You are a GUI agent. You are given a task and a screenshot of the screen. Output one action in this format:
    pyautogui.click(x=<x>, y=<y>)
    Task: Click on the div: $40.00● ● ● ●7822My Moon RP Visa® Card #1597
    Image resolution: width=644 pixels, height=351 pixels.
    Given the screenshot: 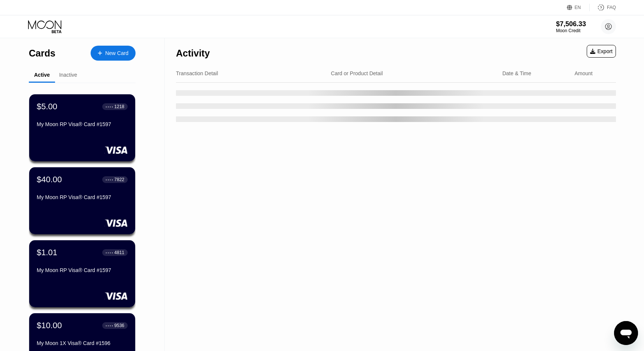 What is the action you would take?
    pyautogui.click(x=82, y=201)
    